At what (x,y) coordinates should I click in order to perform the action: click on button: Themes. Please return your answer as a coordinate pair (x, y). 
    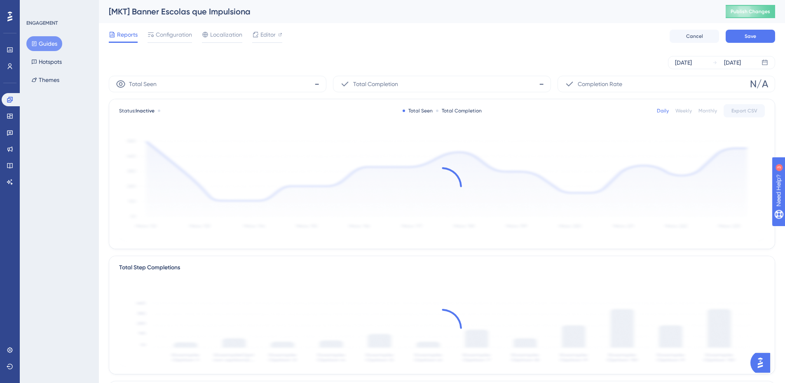
    Looking at the image, I should click on (45, 80).